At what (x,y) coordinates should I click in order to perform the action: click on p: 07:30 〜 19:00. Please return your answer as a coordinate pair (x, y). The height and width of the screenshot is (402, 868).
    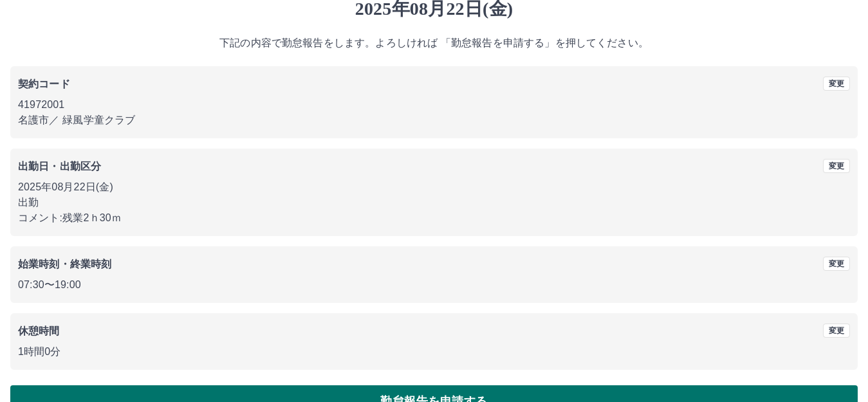
    Looking at the image, I should click on (433, 284).